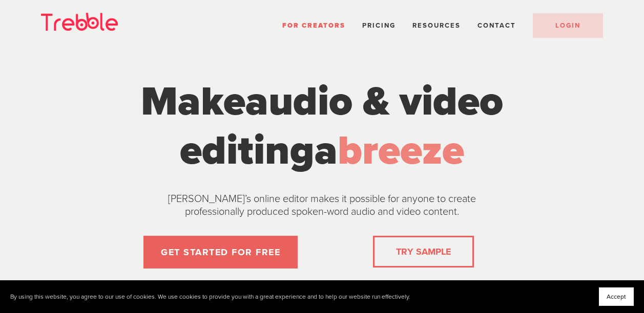  I want to click on span: audio & video, so click(374, 102).